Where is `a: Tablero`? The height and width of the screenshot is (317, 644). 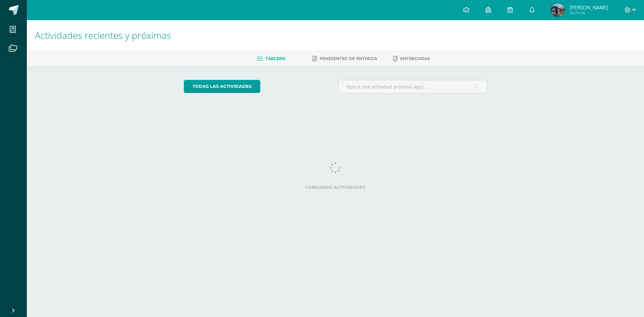
a: Tablero is located at coordinates (271, 58).